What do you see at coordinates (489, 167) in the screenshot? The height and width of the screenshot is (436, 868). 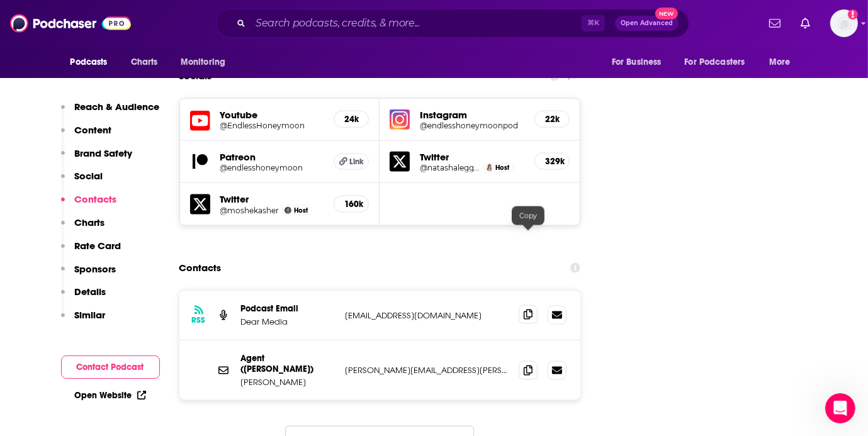 I see `img: Natasha Leggero` at bounding box center [489, 167].